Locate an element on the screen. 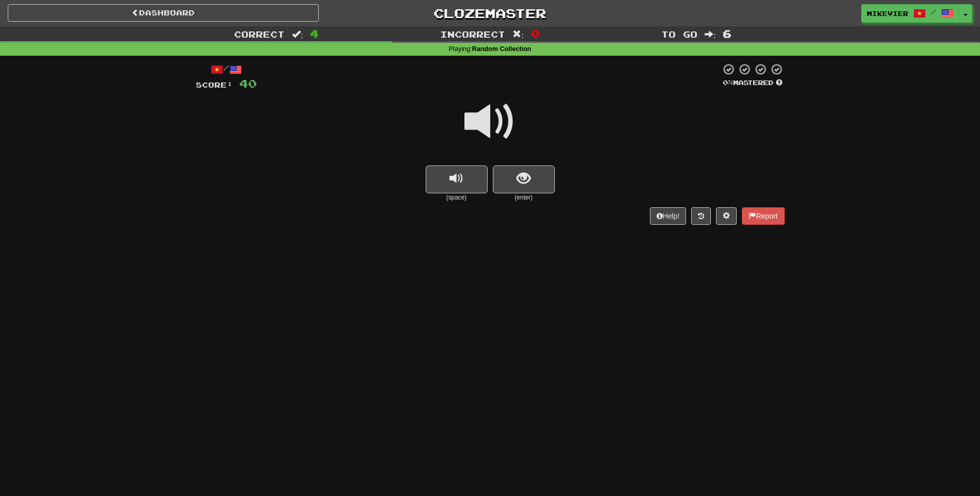  a: Clozemaster is located at coordinates (490, 13).